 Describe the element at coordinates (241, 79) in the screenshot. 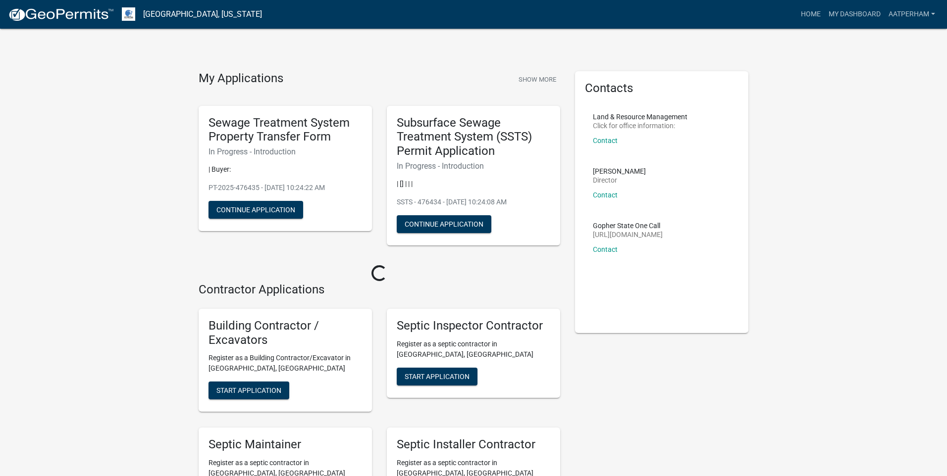

I see `h4: My Applications` at that location.